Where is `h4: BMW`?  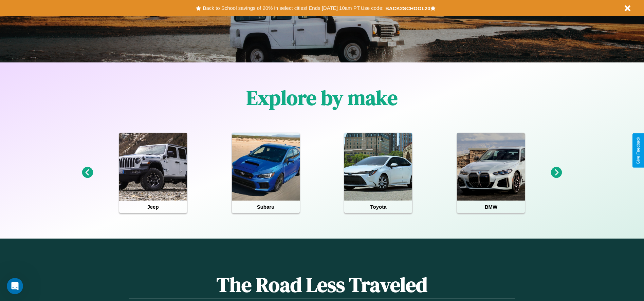
h4: BMW is located at coordinates (491, 207).